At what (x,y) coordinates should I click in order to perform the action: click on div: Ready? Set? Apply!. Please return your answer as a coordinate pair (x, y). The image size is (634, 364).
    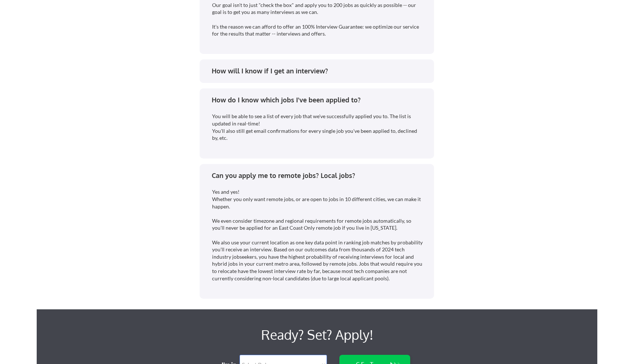
    Looking at the image, I should click on (317, 335).